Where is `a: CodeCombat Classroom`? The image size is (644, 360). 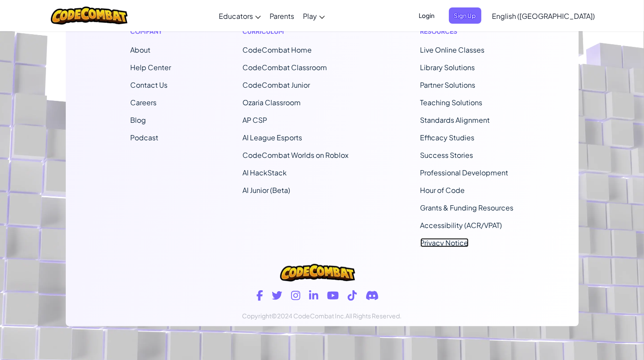 a: CodeCombat Classroom is located at coordinates (285, 67).